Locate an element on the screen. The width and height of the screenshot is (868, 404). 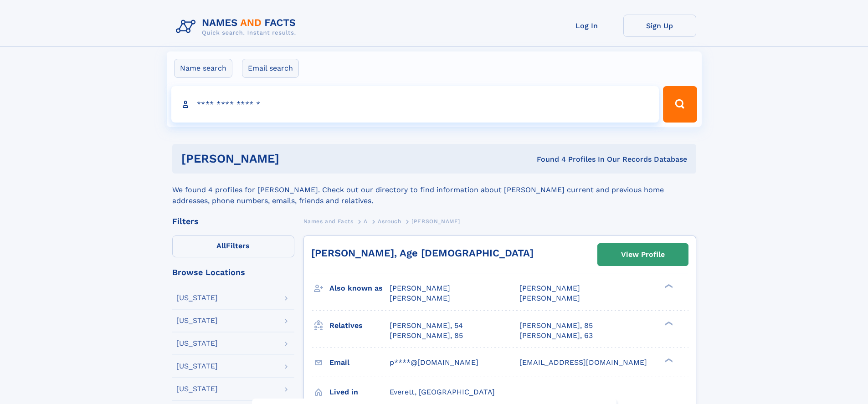
a: View Profile is located at coordinates (643, 255).